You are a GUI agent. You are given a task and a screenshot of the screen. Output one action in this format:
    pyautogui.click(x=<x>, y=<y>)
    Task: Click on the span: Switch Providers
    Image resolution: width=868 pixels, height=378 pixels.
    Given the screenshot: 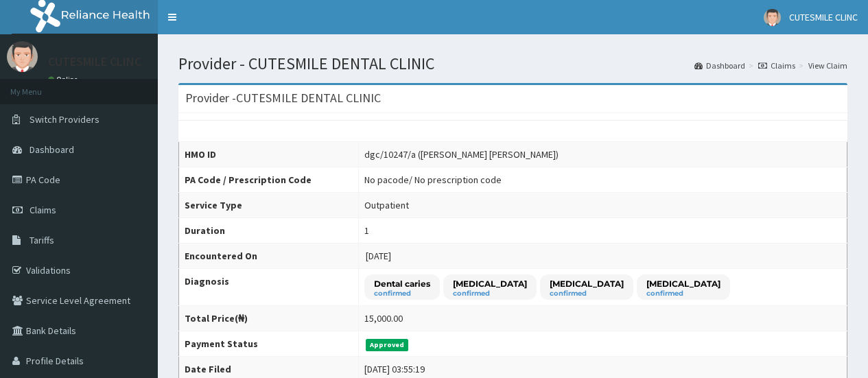 What is the action you would take?
    pyautogui.click(x=64, y=119)
    